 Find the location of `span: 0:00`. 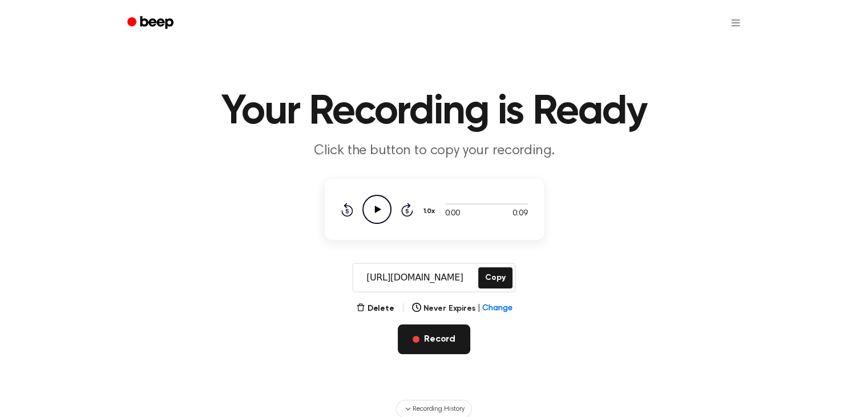

span: 0:00 is located at coordinates (453, 213).